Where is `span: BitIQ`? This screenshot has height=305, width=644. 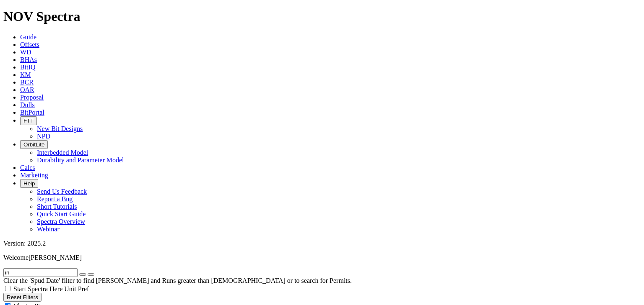
span: BitIQ is located at coordinates (28, 67).